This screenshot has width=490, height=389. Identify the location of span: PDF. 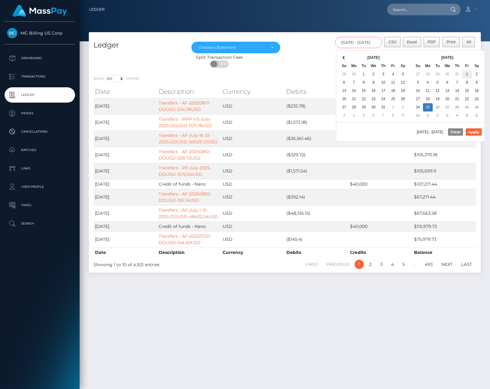
(431, 42).